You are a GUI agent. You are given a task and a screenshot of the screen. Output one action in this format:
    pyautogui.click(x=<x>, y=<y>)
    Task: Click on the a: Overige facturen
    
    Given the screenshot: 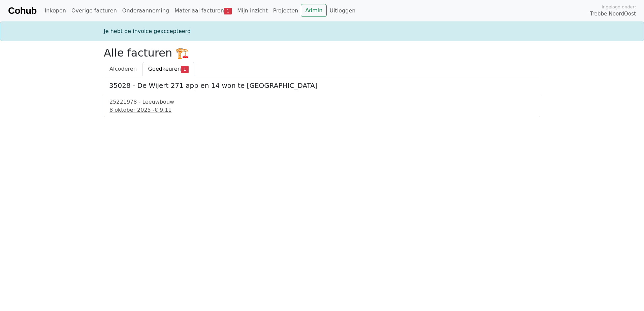 What is the action you would take?
    pyautogui.click(x=94, y=11)
    